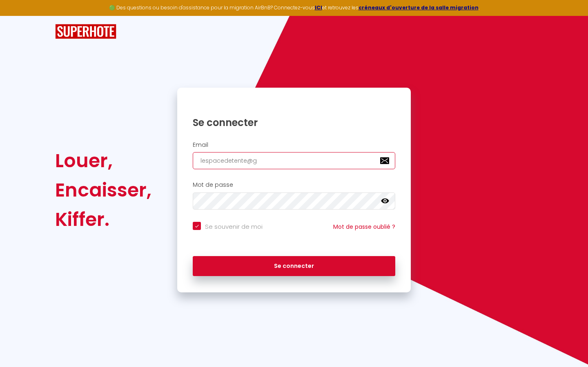  What do you see at coordinates (319, 7) in the screenshot?
I see `strong: ICI` at bounding box center [319, 7].